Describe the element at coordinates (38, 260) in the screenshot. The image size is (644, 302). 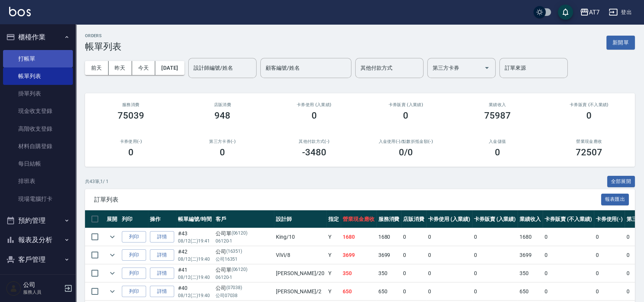
I see `button: 客戶管理` at that location.